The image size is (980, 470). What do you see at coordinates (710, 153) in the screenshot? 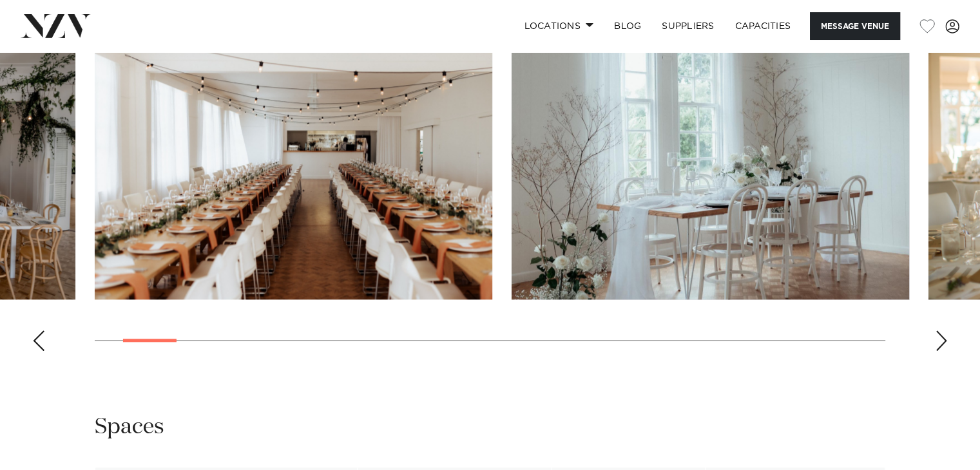
I see `swiper-slide: 3 / 28` at bounding box center [710, 153].